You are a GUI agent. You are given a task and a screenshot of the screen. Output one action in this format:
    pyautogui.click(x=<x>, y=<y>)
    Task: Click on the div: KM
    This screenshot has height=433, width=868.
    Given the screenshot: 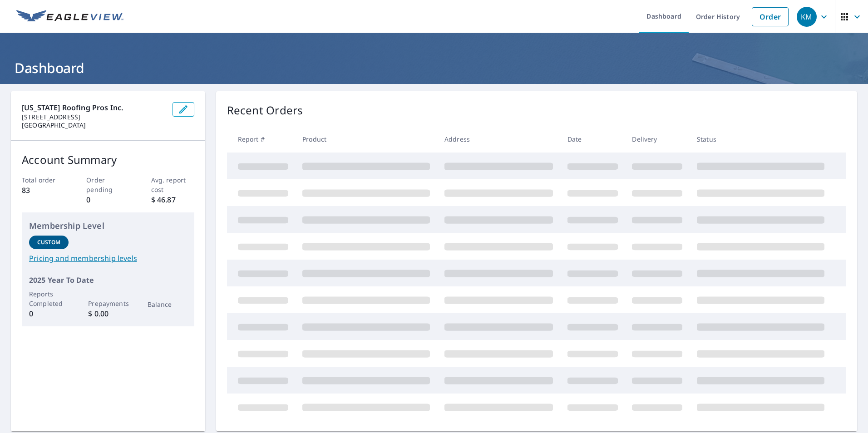 What is the action you would take?
    pyautogui.click(x=807, y=17)
    